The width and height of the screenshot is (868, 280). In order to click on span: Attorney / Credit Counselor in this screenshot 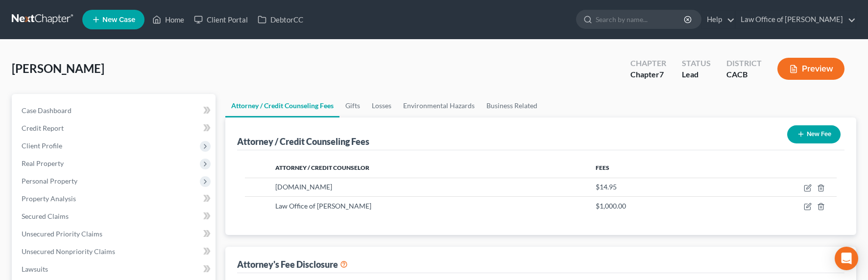, I will do `click(323, 168)`.